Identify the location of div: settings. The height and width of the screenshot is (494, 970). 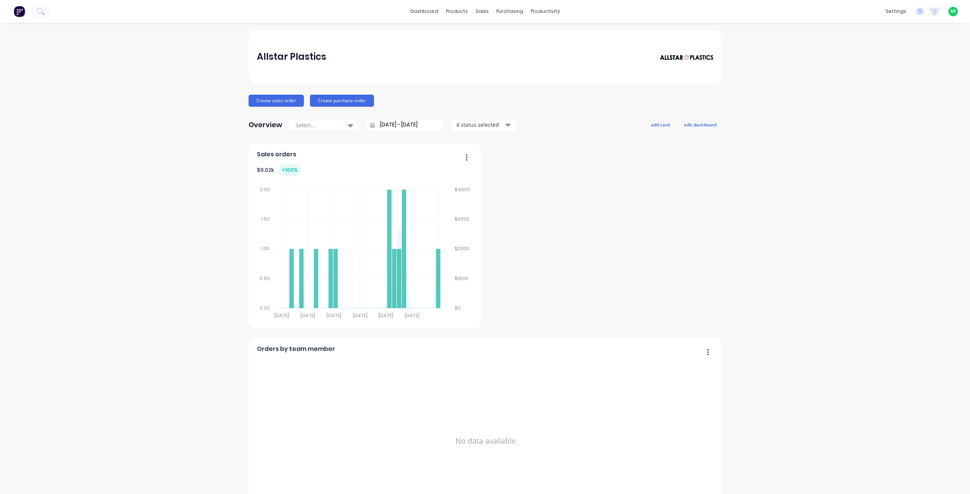
(895, 11).